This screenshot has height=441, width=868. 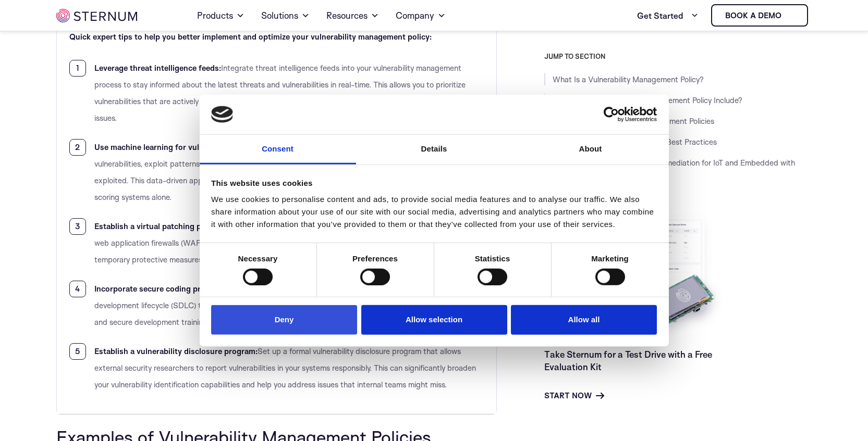 What do you see at coordinates (176, 351) in the screenshot?
I see `b: Establish a vulnerability disclosure program:` at bounding box center [176, 351].